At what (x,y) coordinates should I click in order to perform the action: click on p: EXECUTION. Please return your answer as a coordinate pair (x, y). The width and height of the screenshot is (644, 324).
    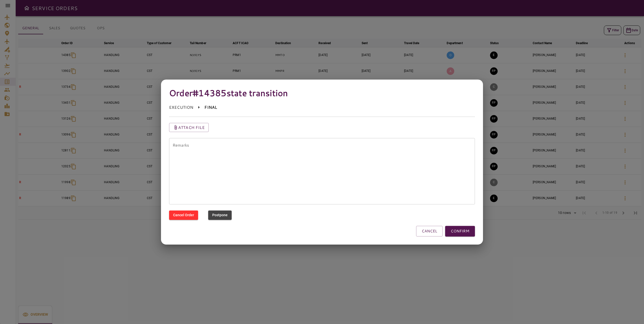
    Looking at the image, I should click on (181, 107).